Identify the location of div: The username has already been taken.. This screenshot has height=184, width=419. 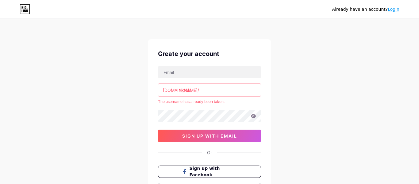
(209, 101).